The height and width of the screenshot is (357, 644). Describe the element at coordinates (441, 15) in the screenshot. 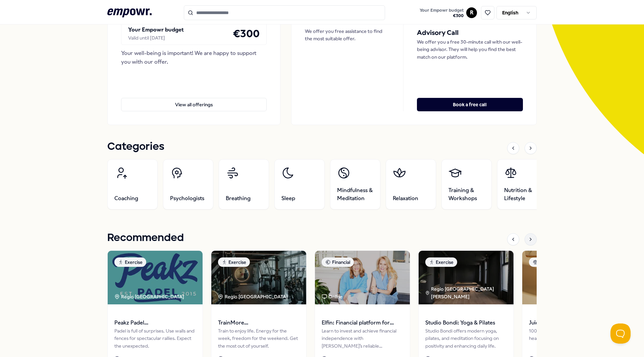

I see `span: € 300` at that location.